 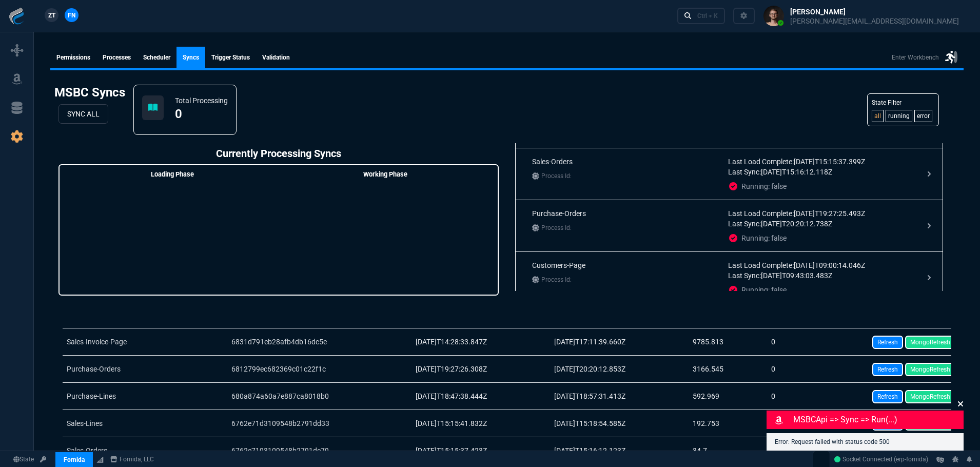 I want to click on td: 9785.813, so click(x=726, y=341).